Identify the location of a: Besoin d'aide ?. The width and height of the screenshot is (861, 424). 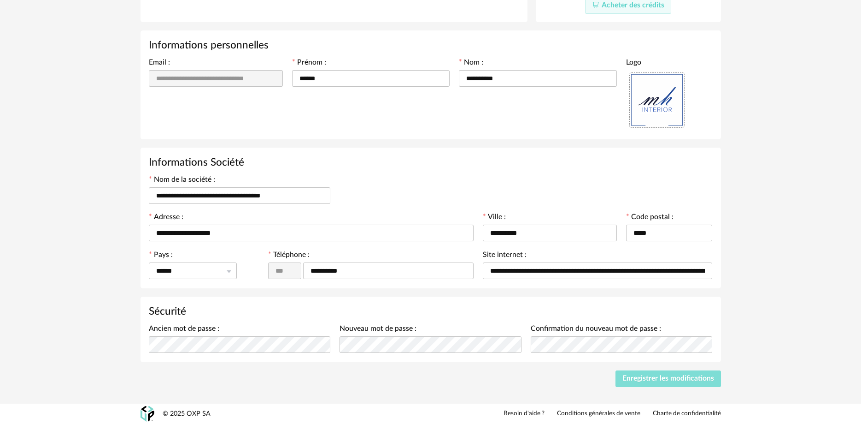
(524, 413).